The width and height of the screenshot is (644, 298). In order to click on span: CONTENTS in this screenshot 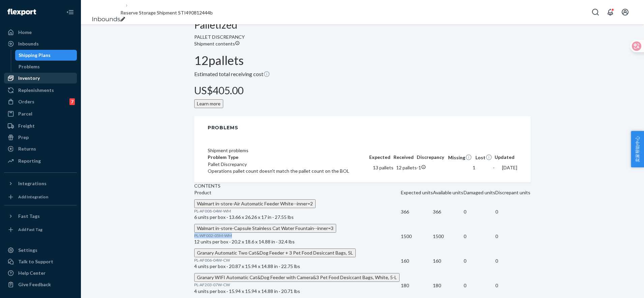, I will do `click(207, 186)`.